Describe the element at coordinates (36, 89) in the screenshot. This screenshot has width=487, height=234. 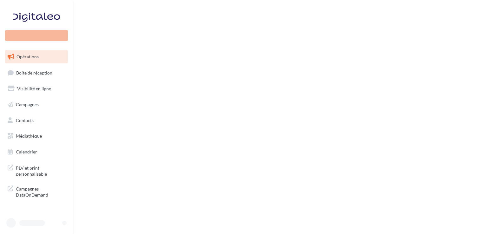
I see `a: Visibilité en ligne` at that location.